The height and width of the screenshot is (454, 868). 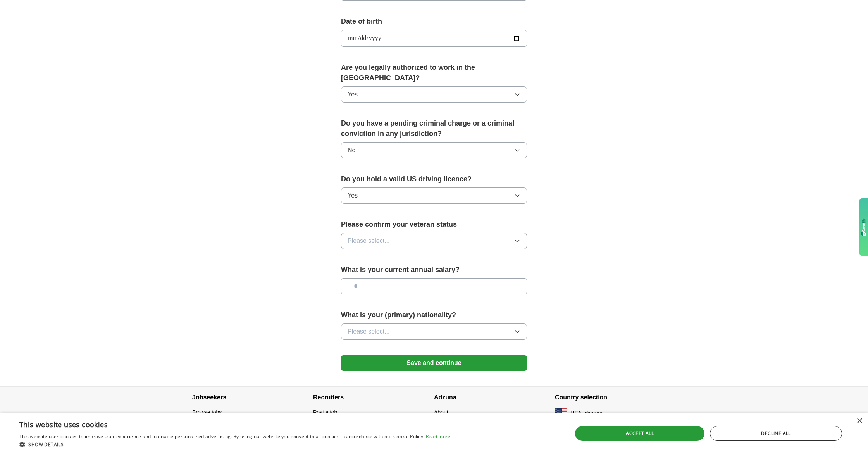 What do you see at coordinates (434, 21) in the screenshot?
I see `label: Date of birth` at bounding box center [434, 21].